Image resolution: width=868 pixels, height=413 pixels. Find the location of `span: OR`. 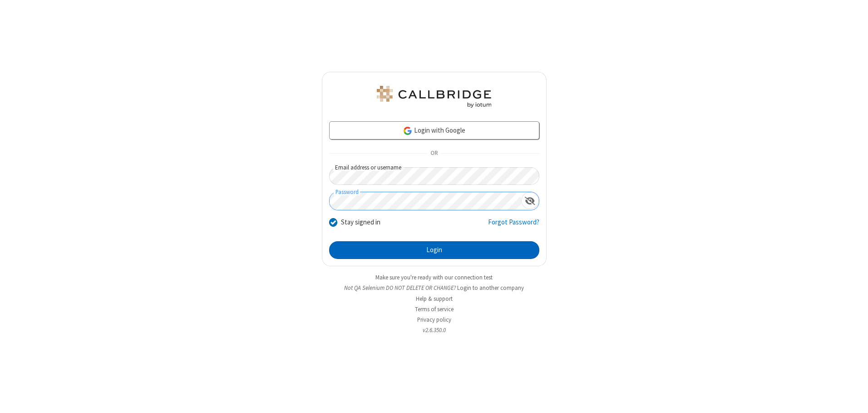

span: OR is located at coordinates (434, 154).